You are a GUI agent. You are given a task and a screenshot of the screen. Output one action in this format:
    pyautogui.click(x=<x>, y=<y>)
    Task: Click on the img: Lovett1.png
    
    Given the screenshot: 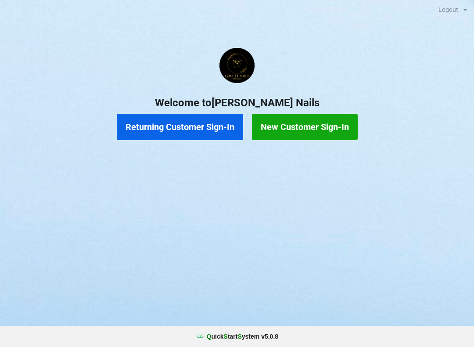 What is the action you would take?
    pyautogui.click(x=237, y=65)
    